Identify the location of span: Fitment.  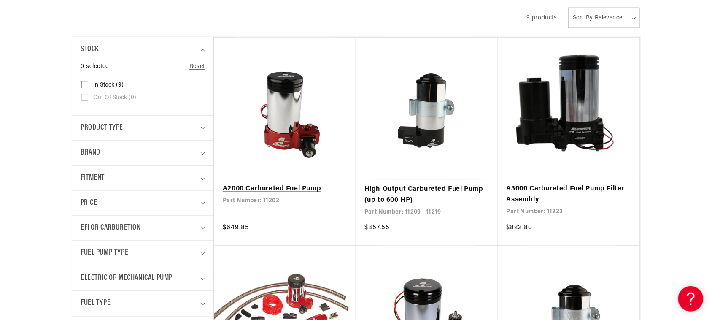
(92, 178).